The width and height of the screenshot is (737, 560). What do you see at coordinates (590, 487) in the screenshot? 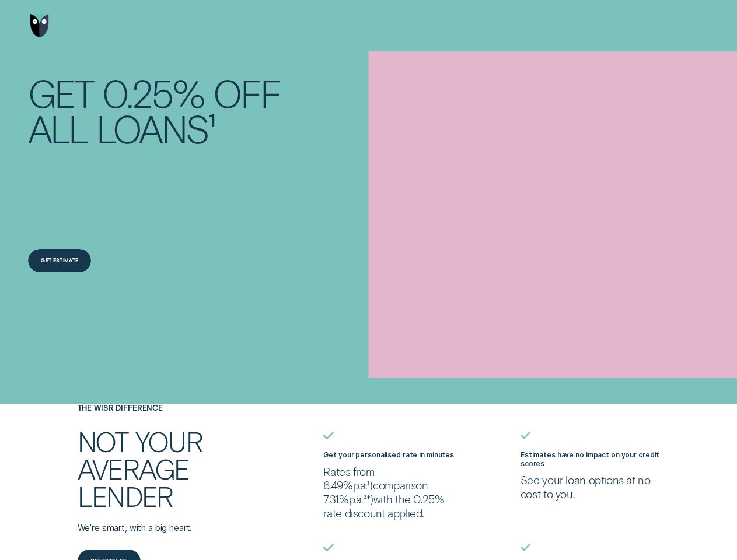
I see `p: See your loan options at no cost to you.` at bounding box center [590, 487].